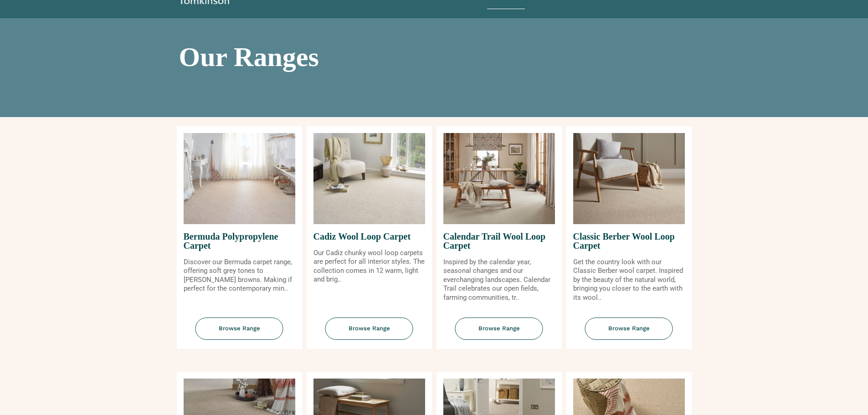 This screenshot has width=868, height=415. Describe the element at coordinates (434, 57) in the screenshot. I see `h1: Our Ranges` at that location.